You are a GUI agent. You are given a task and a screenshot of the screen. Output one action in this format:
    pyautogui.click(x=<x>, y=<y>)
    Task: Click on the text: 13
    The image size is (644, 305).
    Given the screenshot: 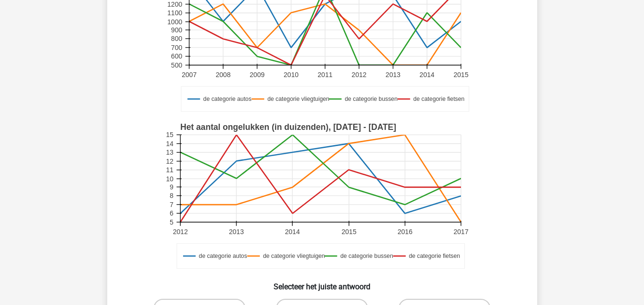 What is the action you would take?
    pyautogui.click(x=170, y=152)
    